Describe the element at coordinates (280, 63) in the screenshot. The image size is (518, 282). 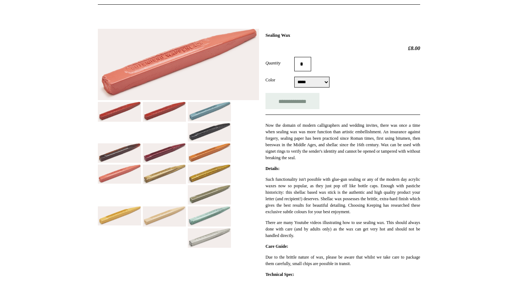
I see `label: Quantity` at that location.